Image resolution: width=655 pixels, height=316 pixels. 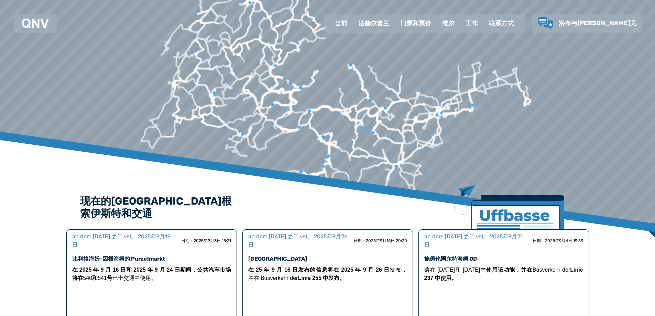 What do you see at coordinates (116, 213) in the screenshot?
I see `font: 索伊斯特和交通` at bounding box center [116, 213].